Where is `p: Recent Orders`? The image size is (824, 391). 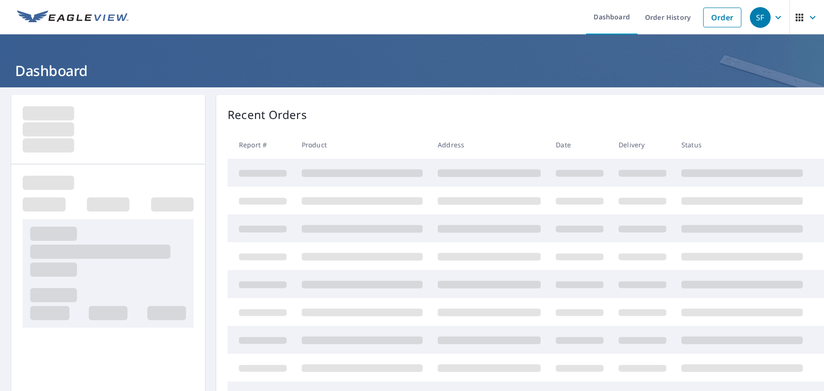
p: Recent Orders is located at coordinates (267, 115).